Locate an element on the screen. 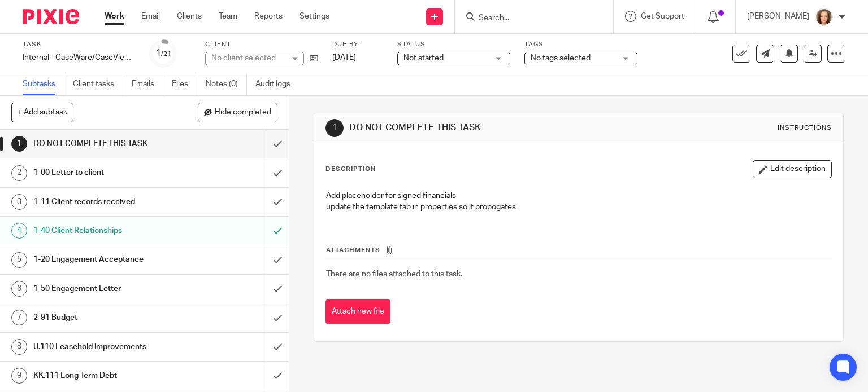 This screenshot has height=392, width=868. span: No tags selected is located at coordinates (560, 58).